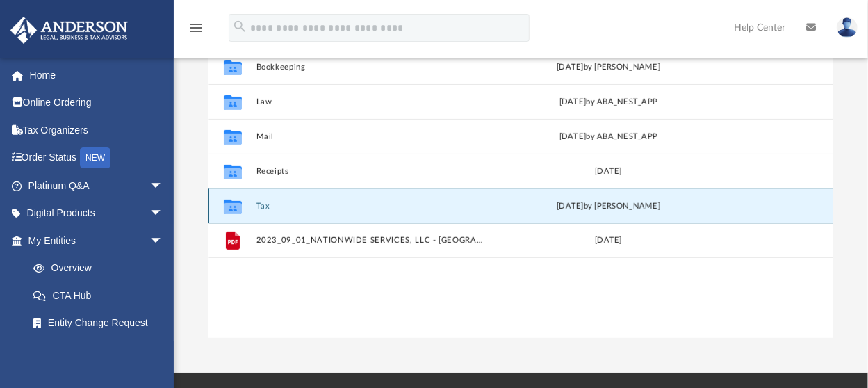  I want to click on button: Mail, so click(371, 136).